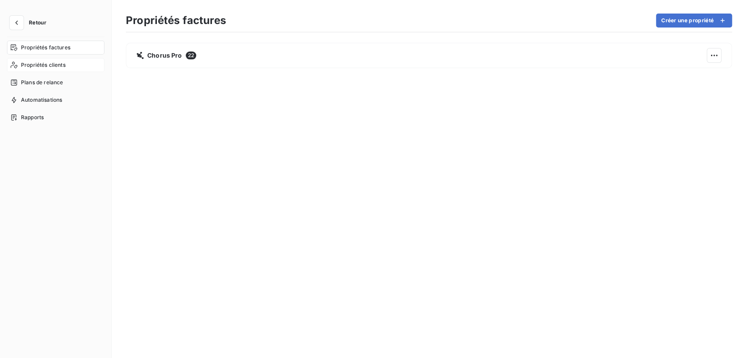 The width and height of the screenshot is (746, 358). Describe the element at coordinates (56, 118) in the screenshot. I see `a: Rapports` at that location.